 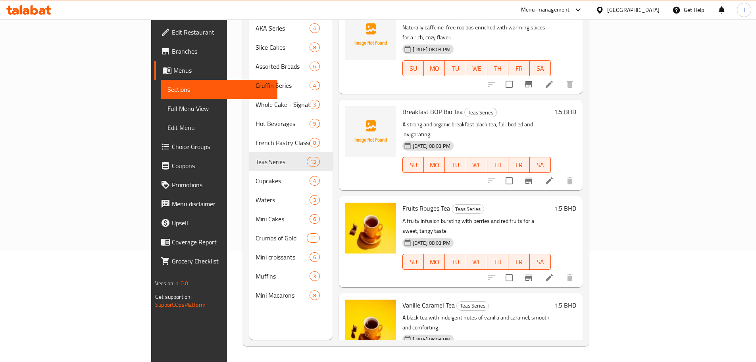 I want to click on span: Branches, so click(x=222, y=51).